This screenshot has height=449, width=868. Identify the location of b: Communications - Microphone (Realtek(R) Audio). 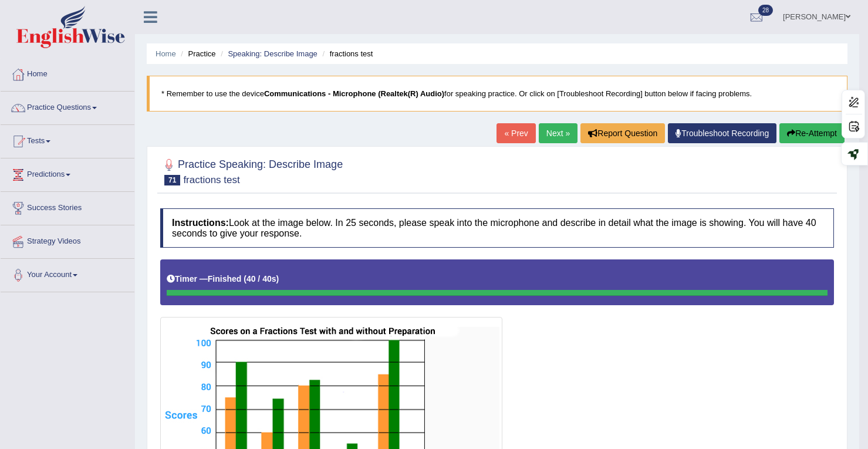
(354, 93).